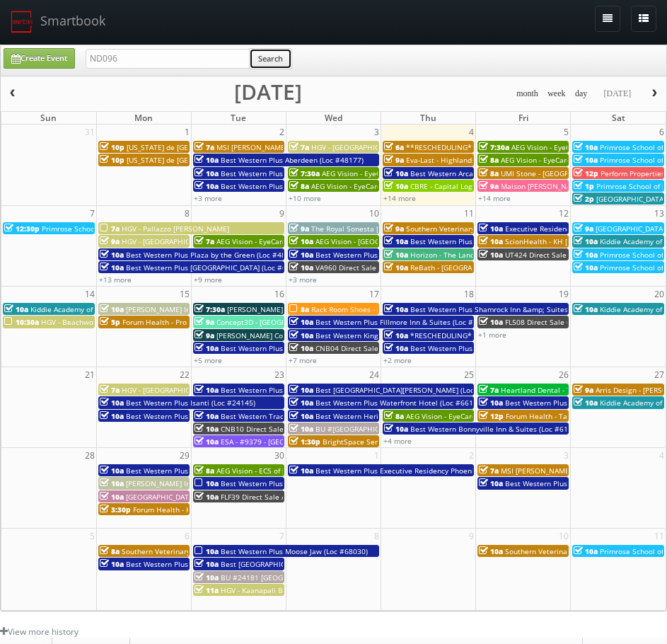  I want to click on span: 17, so click(374, 294).